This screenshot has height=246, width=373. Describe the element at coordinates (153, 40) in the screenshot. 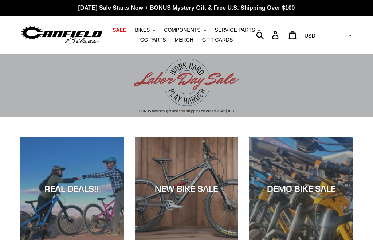

I see `a: GG PARTS` at that location.